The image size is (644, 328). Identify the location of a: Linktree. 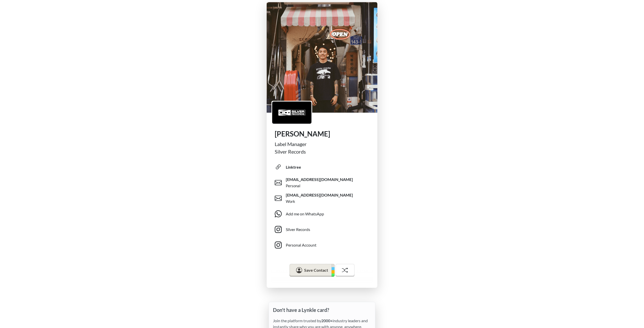
(324, 167).